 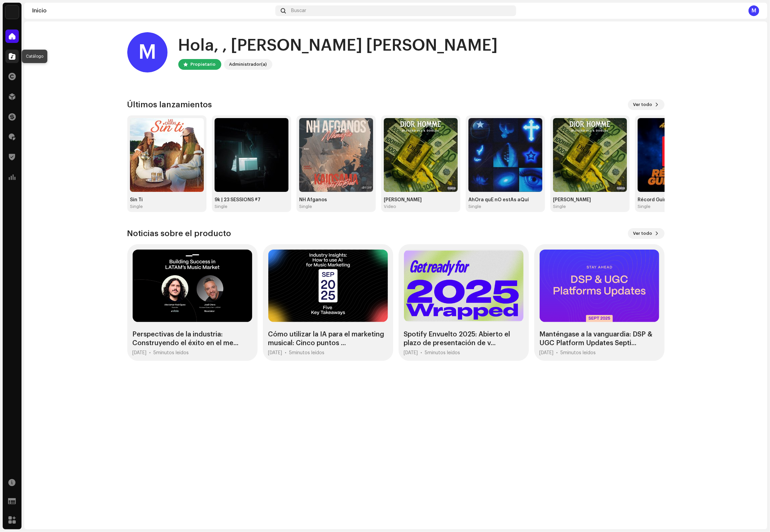 What do you see at coordinates (328, 339) in the screenshot?
I see `div: Cómo utilizar la IA para el marketing musical: Cinco puntos ...` at bounding box center [328, 339].